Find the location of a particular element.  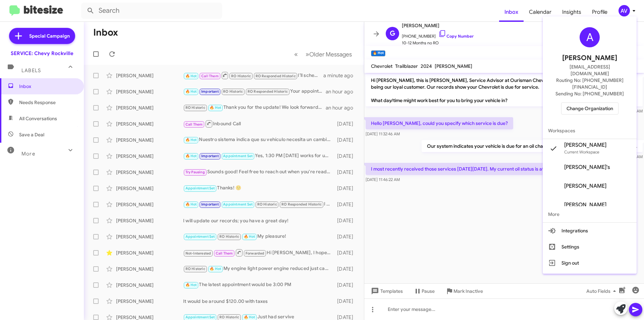

div: A is located at coordinates (589, 37).